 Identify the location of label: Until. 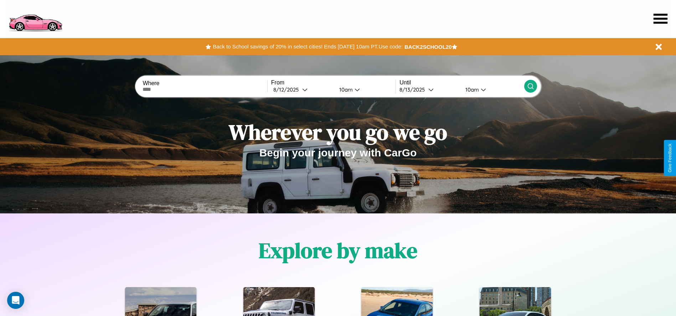
(461, 83).